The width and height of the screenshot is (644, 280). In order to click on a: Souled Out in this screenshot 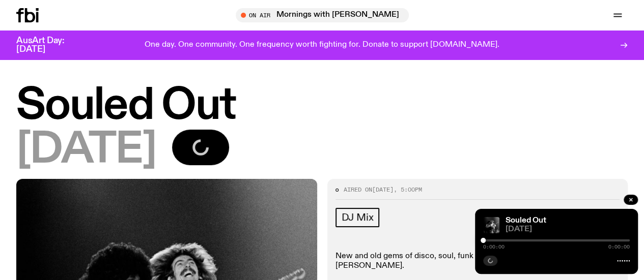, I will do `click(526, 220)`.